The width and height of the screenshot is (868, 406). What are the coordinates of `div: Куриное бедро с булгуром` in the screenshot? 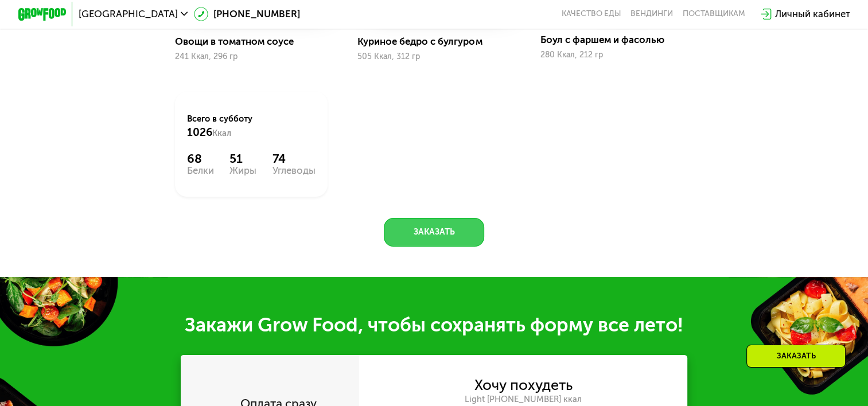 It's located at (438, 41).